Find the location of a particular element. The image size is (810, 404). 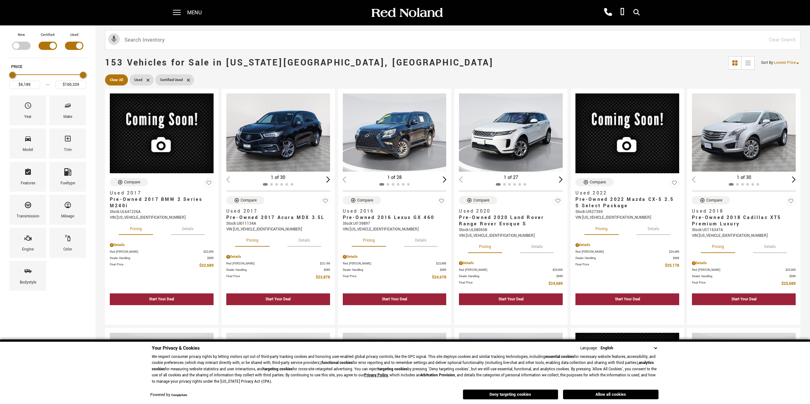

div: MileageMileage is located at coordinates (67, 210).